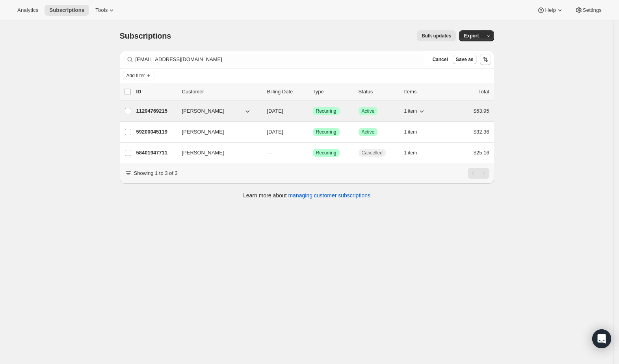  I want to click on button: Analytics, so click(28, 10).